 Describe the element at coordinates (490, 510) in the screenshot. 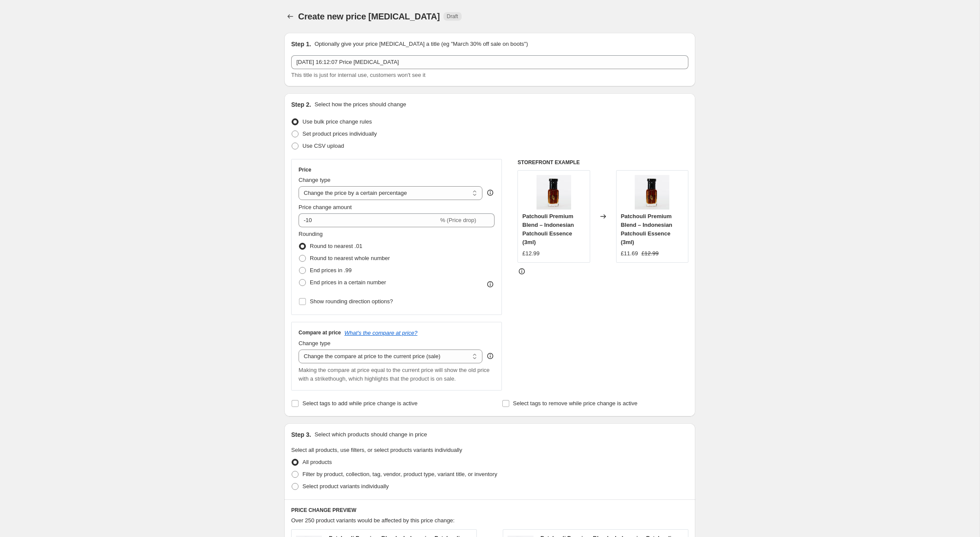

I see `h6: PRICE CHANGE PREVIEW` at that location.